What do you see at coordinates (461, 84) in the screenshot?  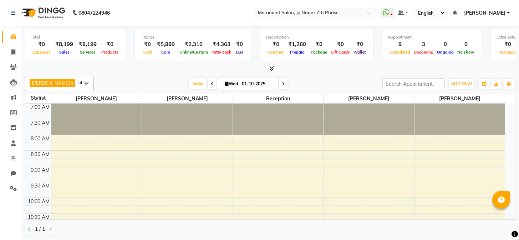 I see `button: ADD NEW` at bounding box center [461, 84].